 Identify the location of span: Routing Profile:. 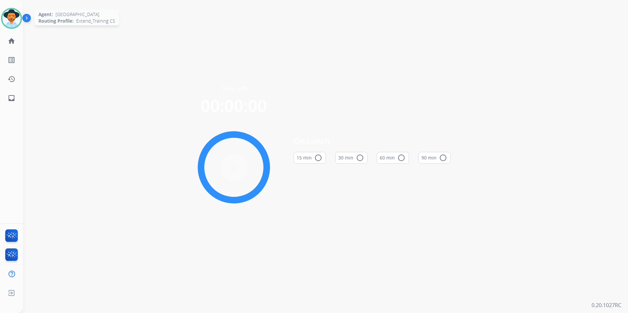
(56, 21).